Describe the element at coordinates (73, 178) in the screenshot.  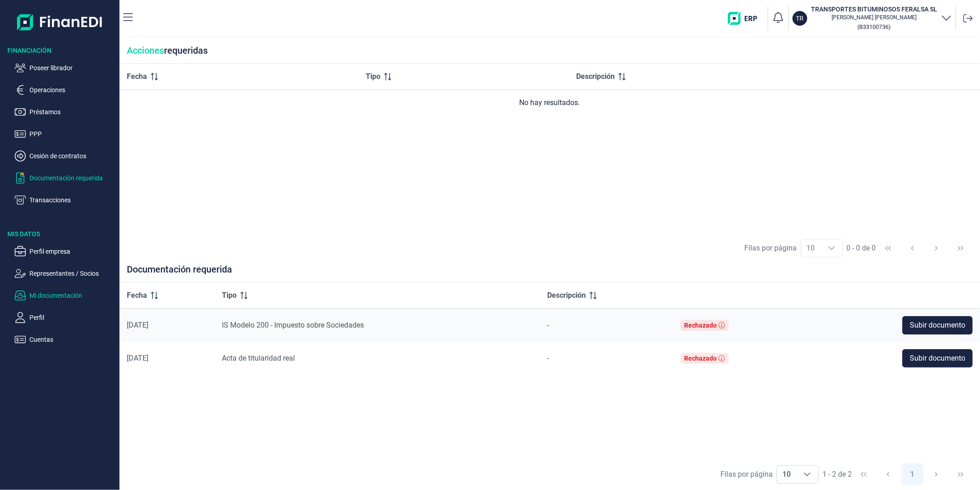
I see `p: Documentación requerida` at that location.